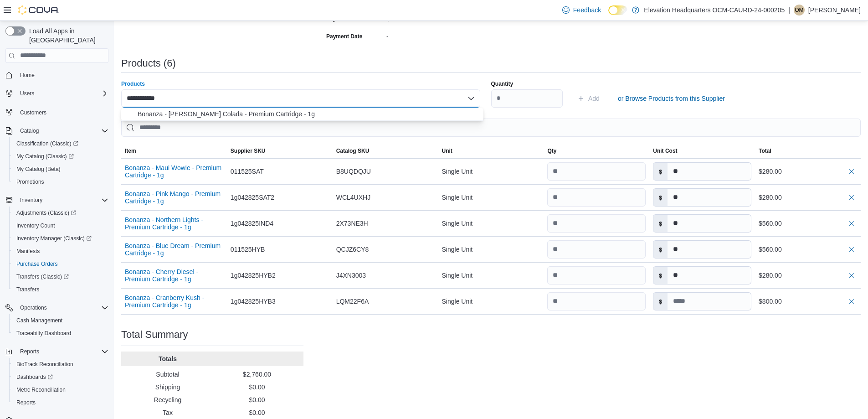 Image resolution: width=868 pixels, height=419 pixels. What do you see at coordinates (61, 251) in the screenshot?
I see `span: Manifests` at bounding box center [61, 251].